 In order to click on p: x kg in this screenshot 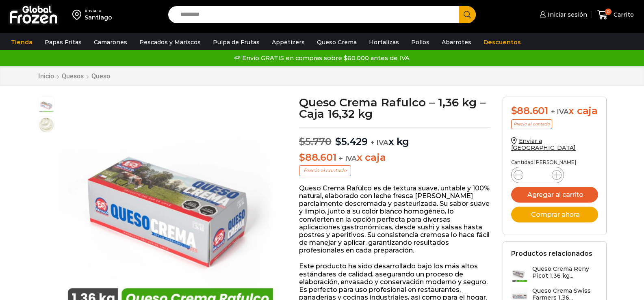, I will do `click(395, 137)`.